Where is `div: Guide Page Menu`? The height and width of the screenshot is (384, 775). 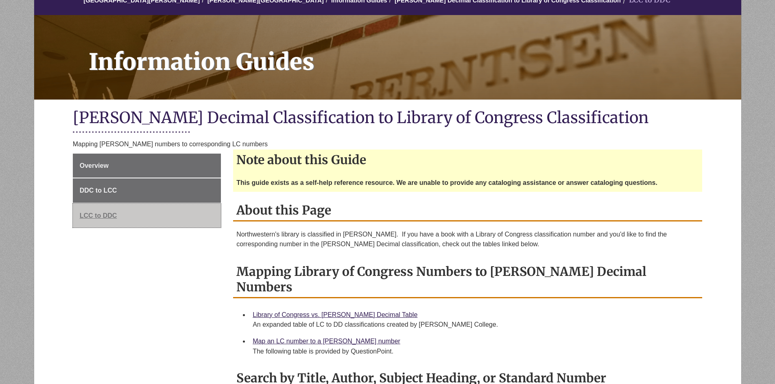
div: Guide Page Menu is located at coordinates (147, 191).